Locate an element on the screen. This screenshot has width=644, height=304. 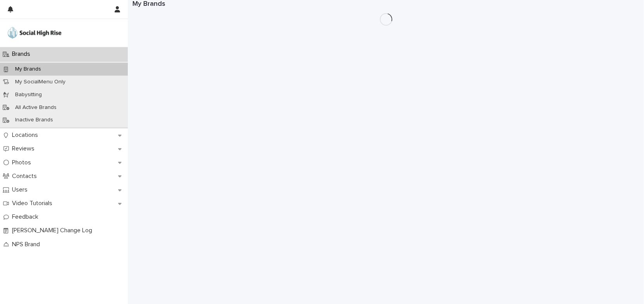
p: Brands is located at coordinates (23, 53).